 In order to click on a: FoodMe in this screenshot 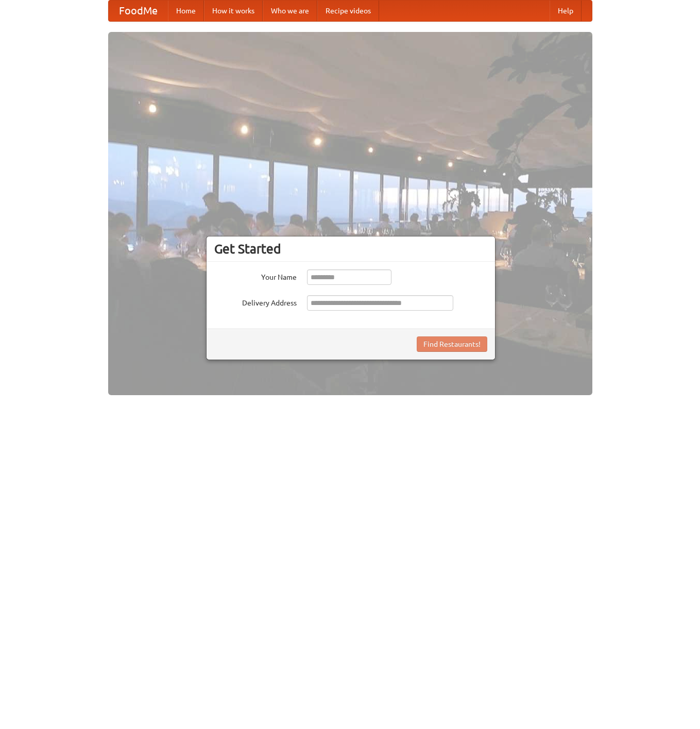, I will do `click(138, 11)`.